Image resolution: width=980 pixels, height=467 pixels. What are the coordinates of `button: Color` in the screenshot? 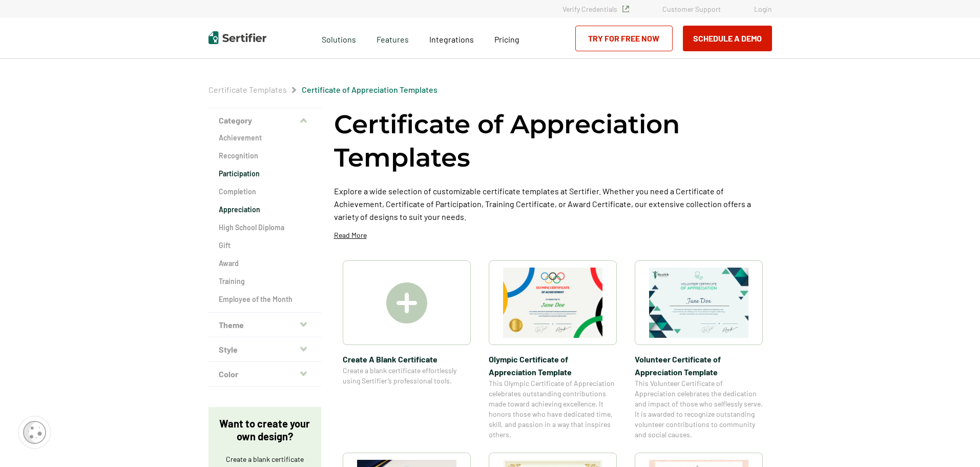 It's located at (265, 374).